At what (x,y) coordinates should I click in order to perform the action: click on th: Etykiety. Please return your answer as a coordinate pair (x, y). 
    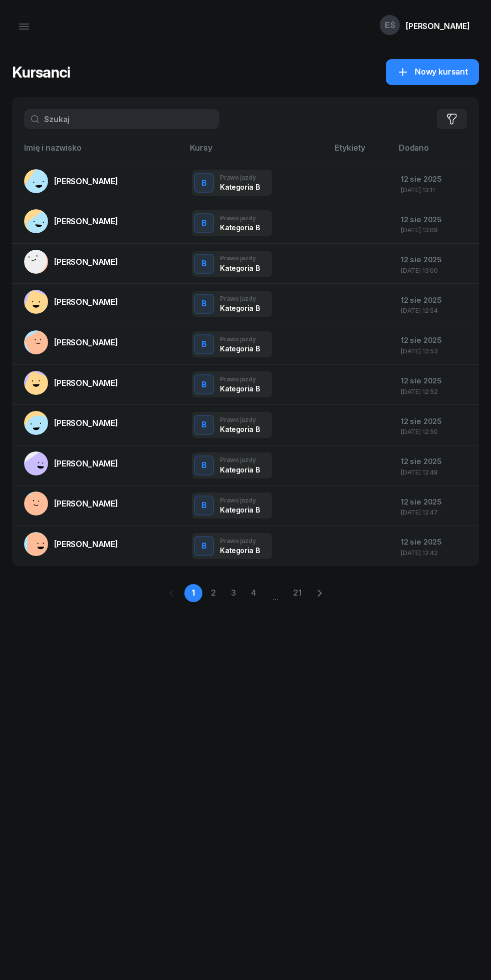
    Looking at the image, I should click on (361, 151).